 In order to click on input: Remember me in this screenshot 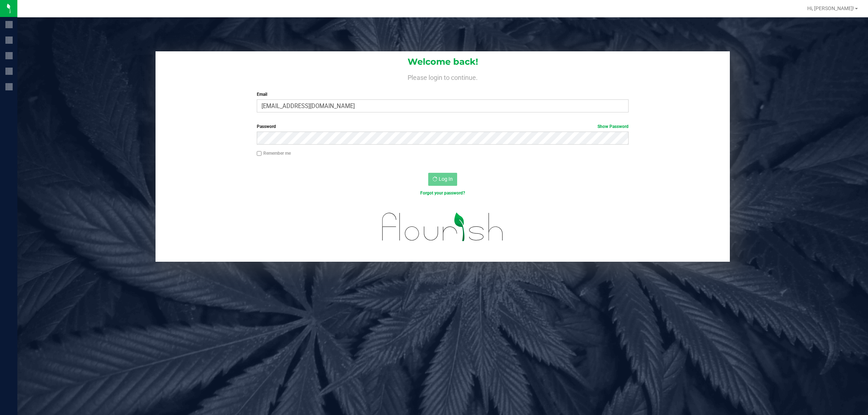, I will do `click(260, 153)`.